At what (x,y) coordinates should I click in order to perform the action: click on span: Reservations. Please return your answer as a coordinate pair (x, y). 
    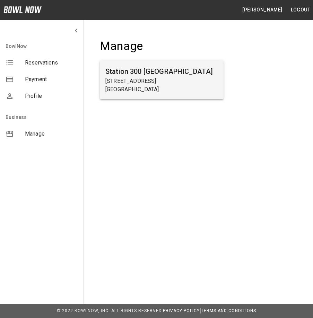
    Looking at the image, I should click on (51, 63).